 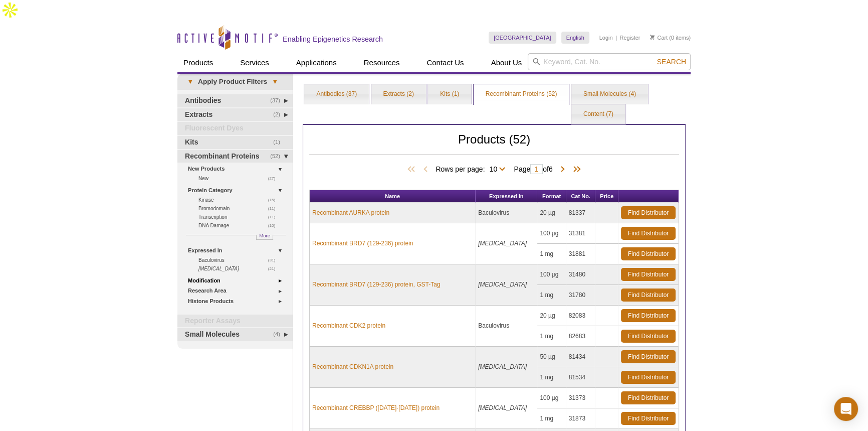 I want to click on td: 31881, so click(x=581, y=254).